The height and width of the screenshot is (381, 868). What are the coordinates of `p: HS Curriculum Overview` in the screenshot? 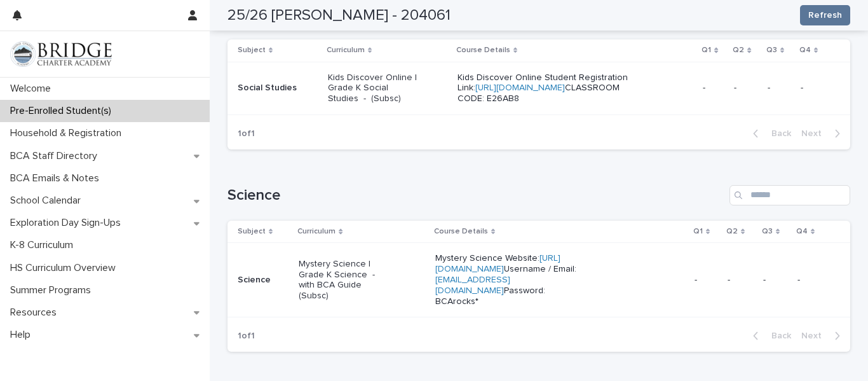 It's located at (65, 268).